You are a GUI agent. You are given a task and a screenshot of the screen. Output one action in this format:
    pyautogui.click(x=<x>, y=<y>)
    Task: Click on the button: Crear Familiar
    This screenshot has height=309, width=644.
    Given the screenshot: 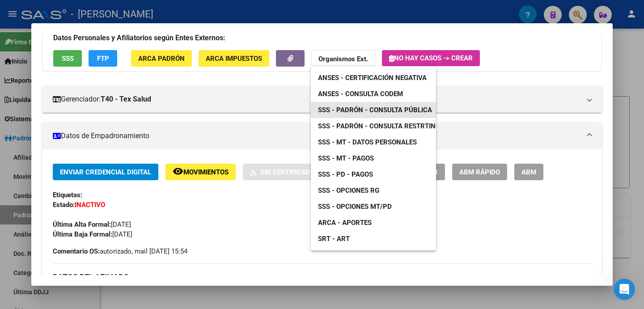 What is the action you would take?
    pyautogui.click(x=411, y=172)
    